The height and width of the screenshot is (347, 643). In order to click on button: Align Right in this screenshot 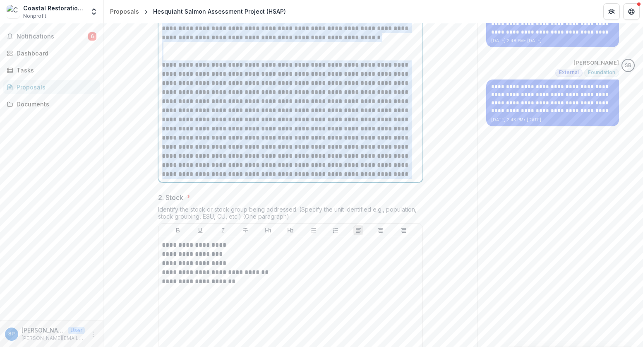, I will do `click(403, 230)`.